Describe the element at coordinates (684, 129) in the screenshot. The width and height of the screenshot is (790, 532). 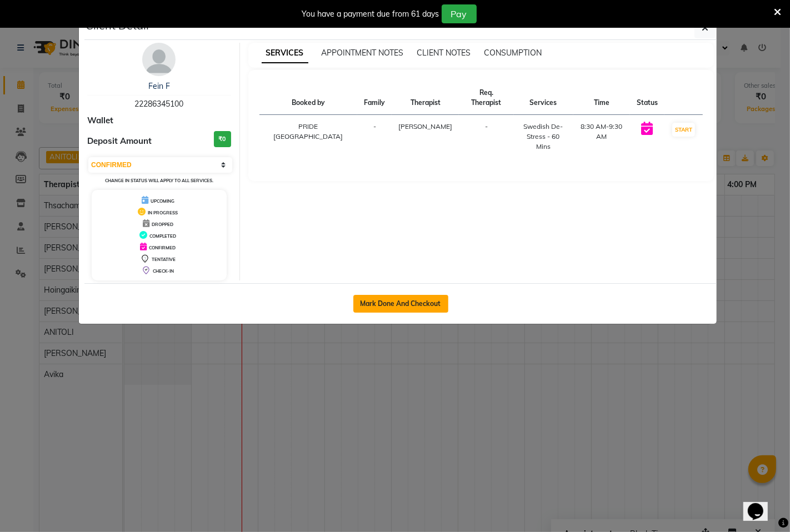
I see `button: START` at that location.